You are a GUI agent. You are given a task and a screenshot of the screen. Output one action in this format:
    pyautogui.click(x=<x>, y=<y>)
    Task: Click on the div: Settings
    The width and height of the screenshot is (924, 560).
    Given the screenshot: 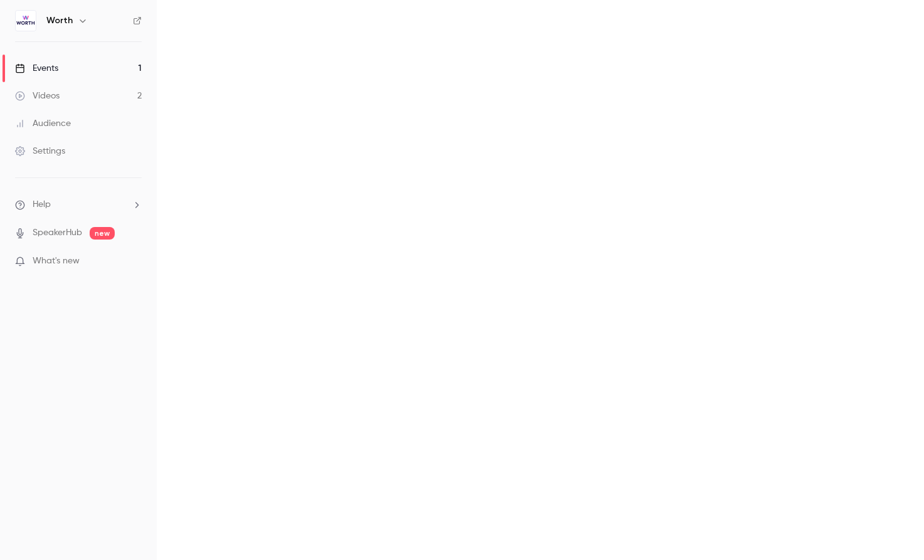 What is the action you would take?
    pyautogui.click(x=40, y=151)
    